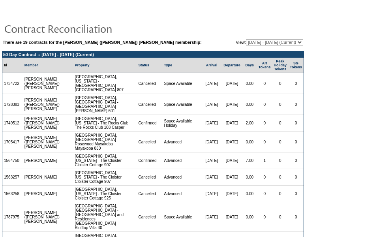 This screenshot has height=237, width=392. What do you see at coordinates (13, 177) in the screenshot?
I see `td: 1563257` at bounding box center [13, 177].